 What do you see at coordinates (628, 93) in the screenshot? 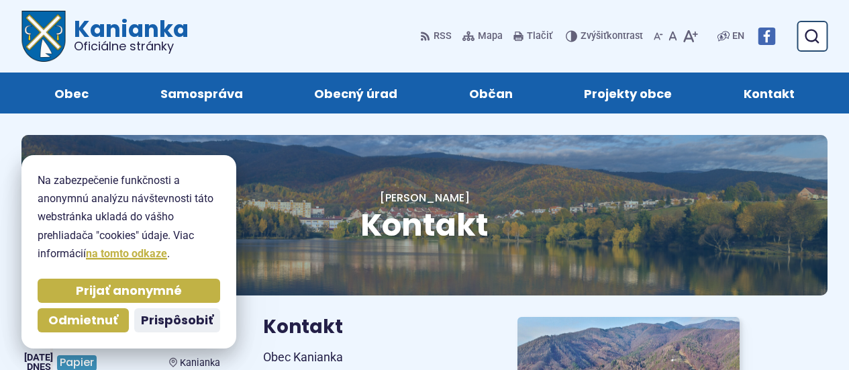
I see `span: Projekty obce` at bounding box center [628, 93].